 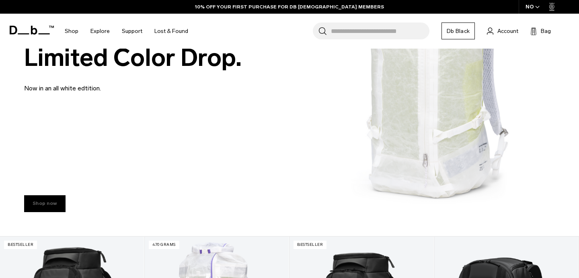 I want to click on a: Shop now, so click(x=45, y=204).